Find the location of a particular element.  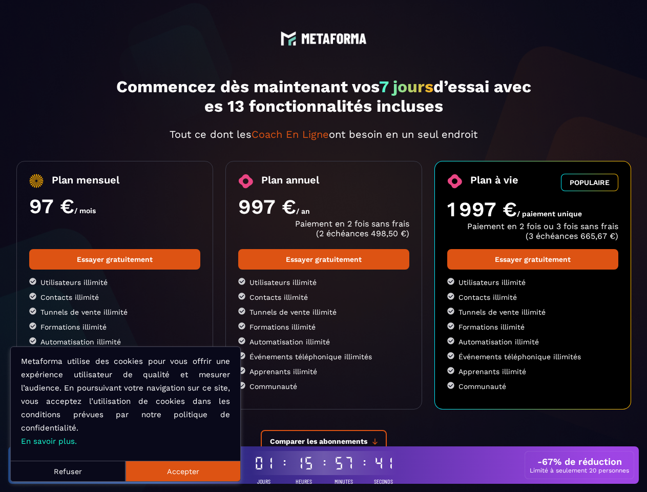

span: Plan mensuel is located at coordinates (86, 181).